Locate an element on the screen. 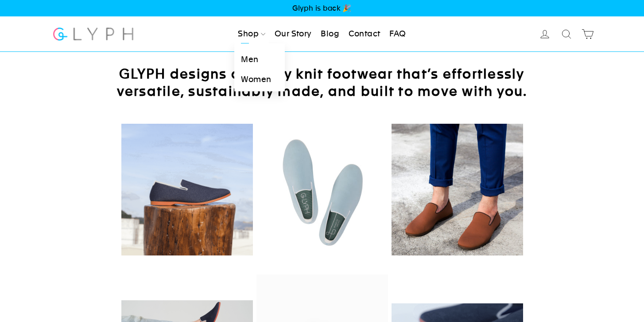  ul: Primary is located at coordinates (322, 34).